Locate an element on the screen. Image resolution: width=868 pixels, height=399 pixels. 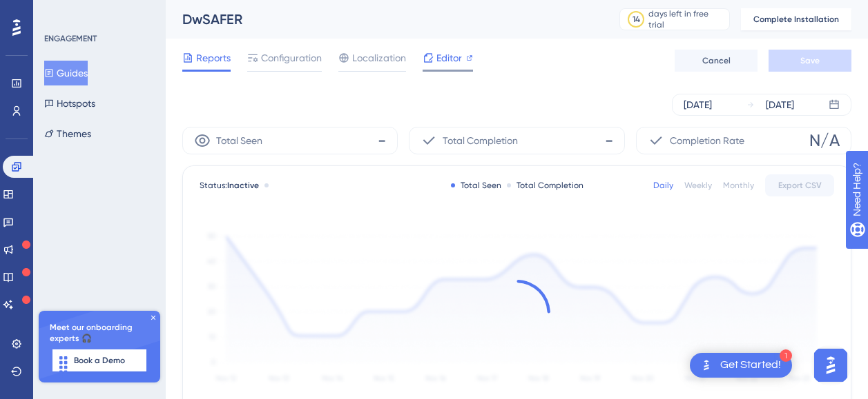
span: Completion Rate is located at coordinates (707, 141).